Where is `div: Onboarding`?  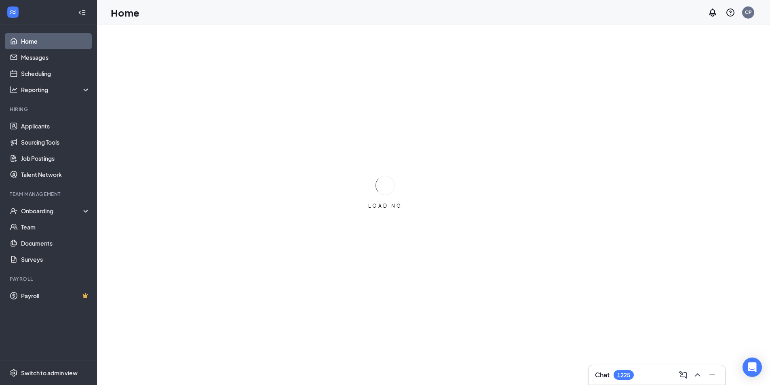
div: Onboarding is located at coordinates (52, 211).